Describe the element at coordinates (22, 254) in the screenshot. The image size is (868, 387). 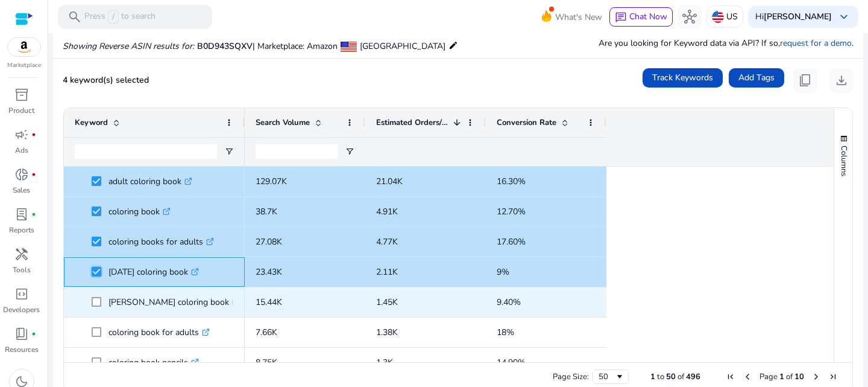
I see `span: handyman` at that location.